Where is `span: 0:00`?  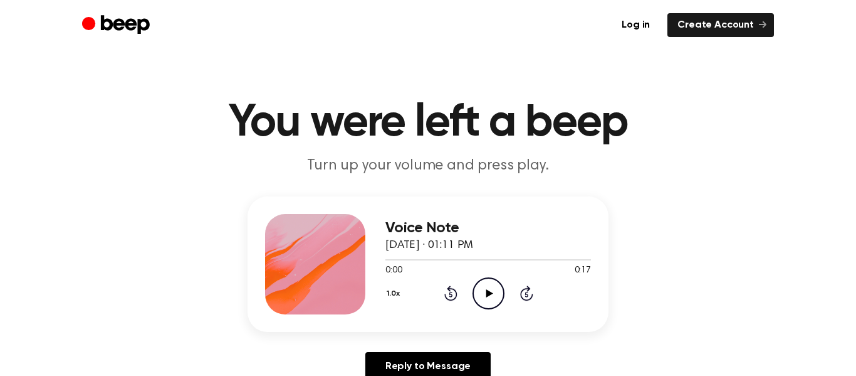 span: 0:00 is located at coordinates (394, 270).